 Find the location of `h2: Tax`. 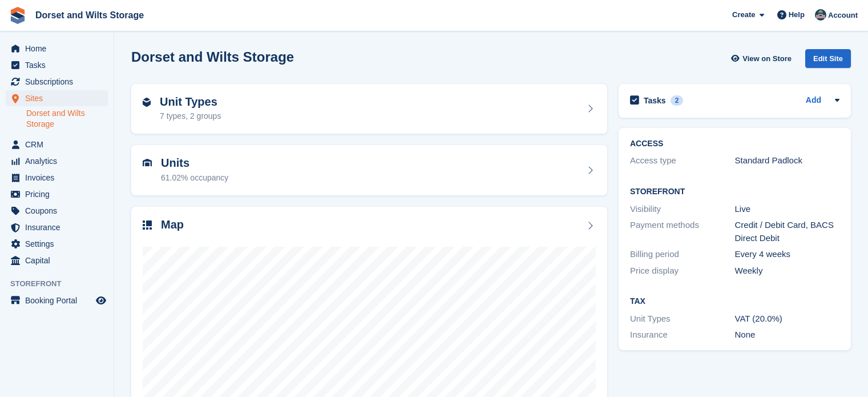

h2: Tax is located at coordinates (734, 302).